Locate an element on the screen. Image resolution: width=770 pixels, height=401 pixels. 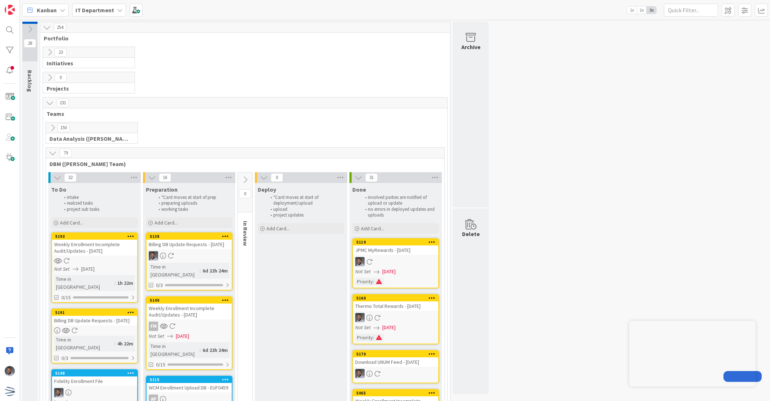
div: 1h 22m is located at coordinates (125, 283).